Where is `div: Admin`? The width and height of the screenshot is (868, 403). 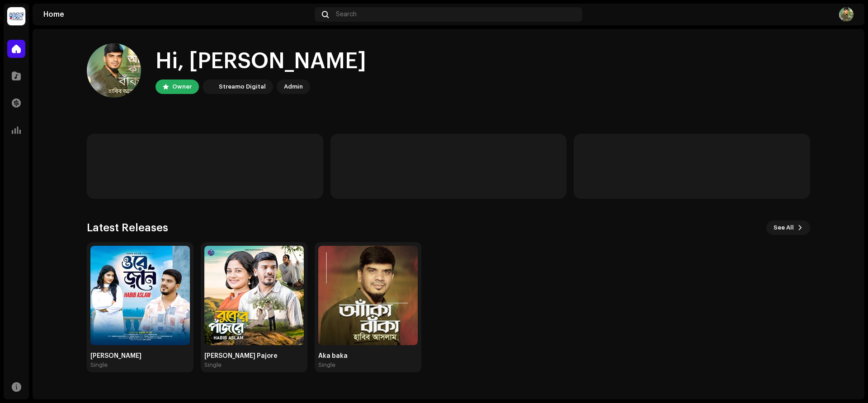
div: Admin is located at coordinates (293, 87).